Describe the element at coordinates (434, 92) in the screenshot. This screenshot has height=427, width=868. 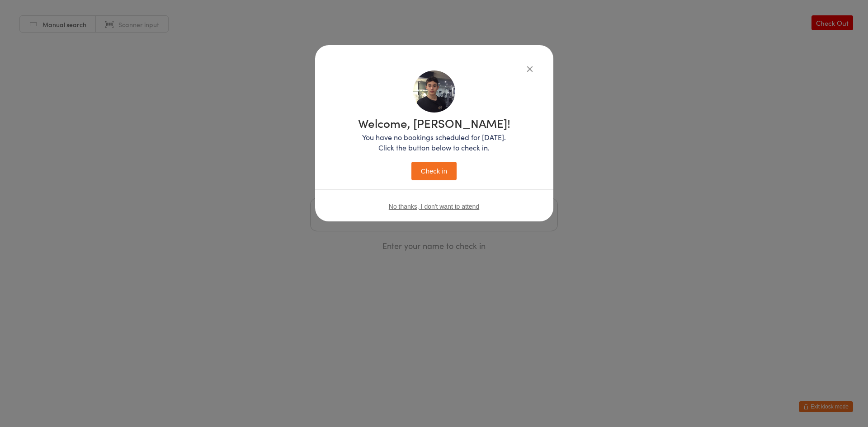
I see `img: image1725667400.png` at that location.